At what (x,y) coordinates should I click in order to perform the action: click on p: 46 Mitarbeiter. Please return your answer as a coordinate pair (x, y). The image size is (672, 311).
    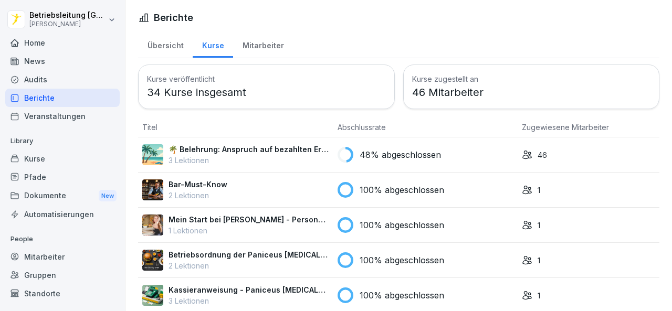
    Looking at the image, I should click on (531, 92).